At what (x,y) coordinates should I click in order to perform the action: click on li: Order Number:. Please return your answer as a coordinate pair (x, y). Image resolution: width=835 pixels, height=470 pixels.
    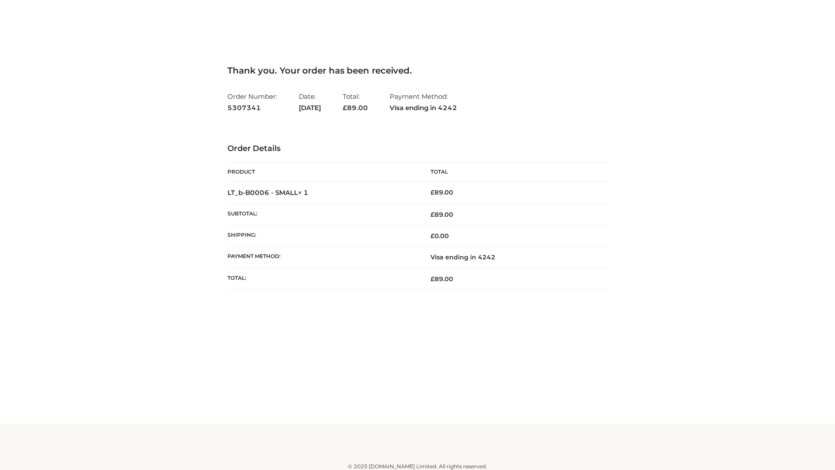
    Looking at the image, I should click on (252, 102).